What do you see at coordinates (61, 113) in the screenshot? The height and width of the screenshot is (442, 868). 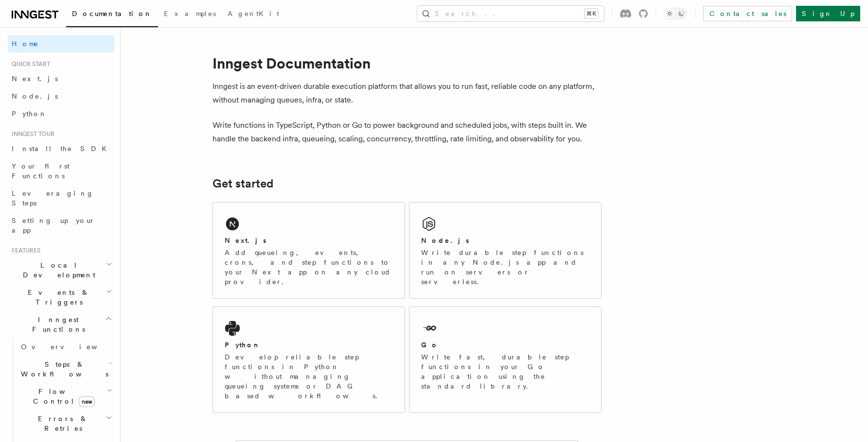 I see `a: Python` at bounding box center [61, 113].